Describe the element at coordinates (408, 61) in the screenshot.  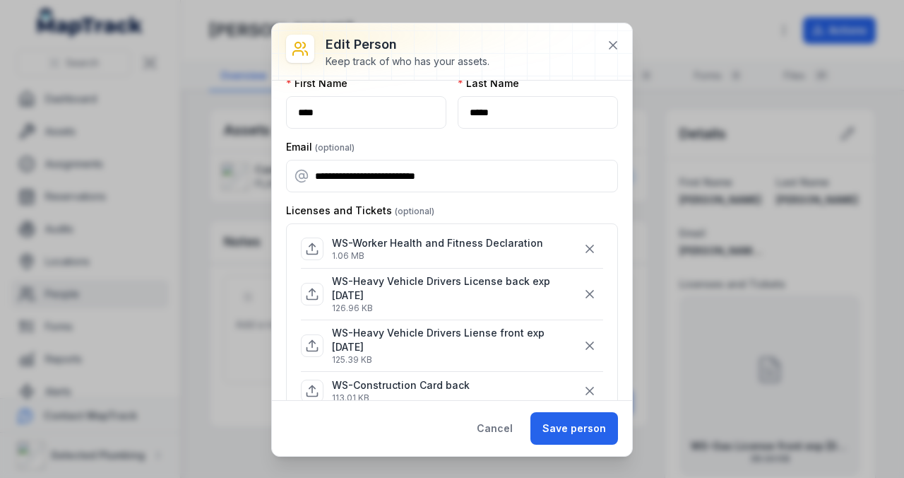
I see `div: Keep track of who has your assets.` at that location.